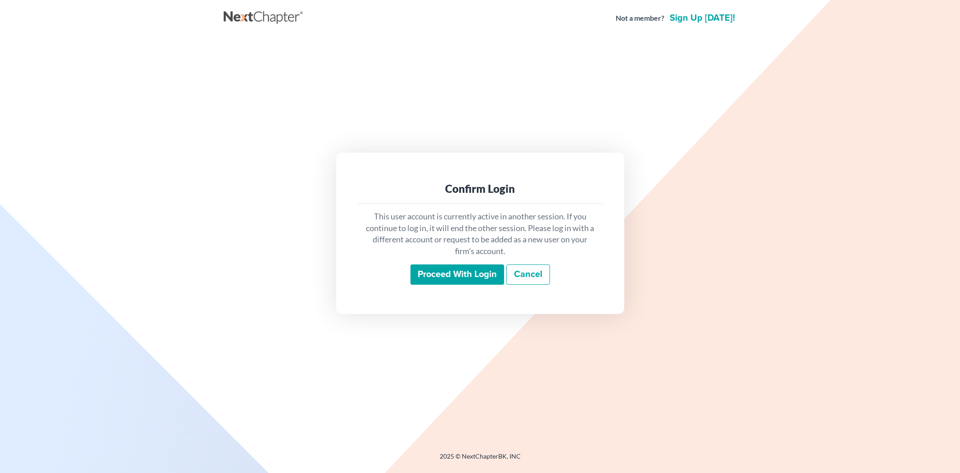 The image size is (960, 473). Describe the element at coordinates (480, 189) in the screenshot. I see `div: Confirm Login` at that location.